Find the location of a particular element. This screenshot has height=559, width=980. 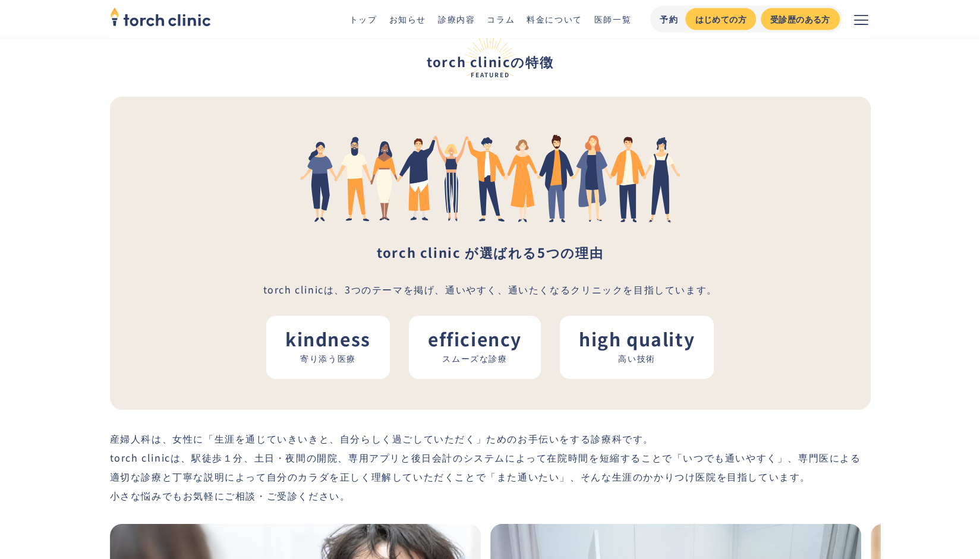

a: コラム is located at coordinates (500, 19).